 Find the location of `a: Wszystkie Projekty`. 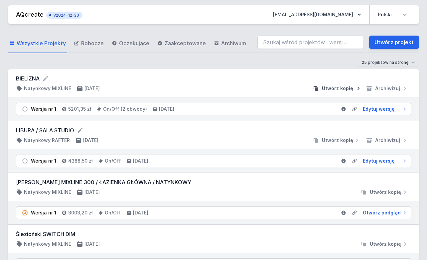

a: Wszystkie Projekty is located at coordinates (38, 44).